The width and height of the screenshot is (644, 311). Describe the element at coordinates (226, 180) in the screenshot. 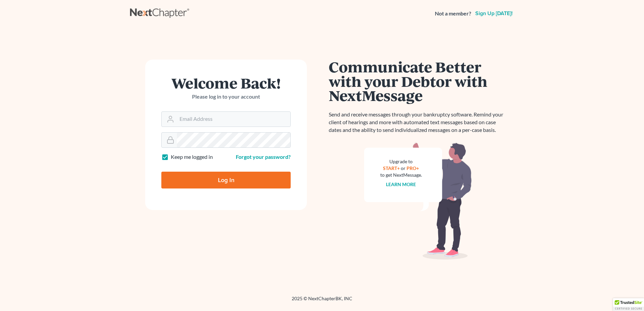

I see `input: Log In` at that location.